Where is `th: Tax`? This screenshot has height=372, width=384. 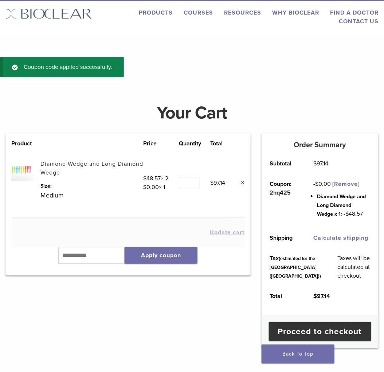 th: Tax is located at coordinates (295, 267).